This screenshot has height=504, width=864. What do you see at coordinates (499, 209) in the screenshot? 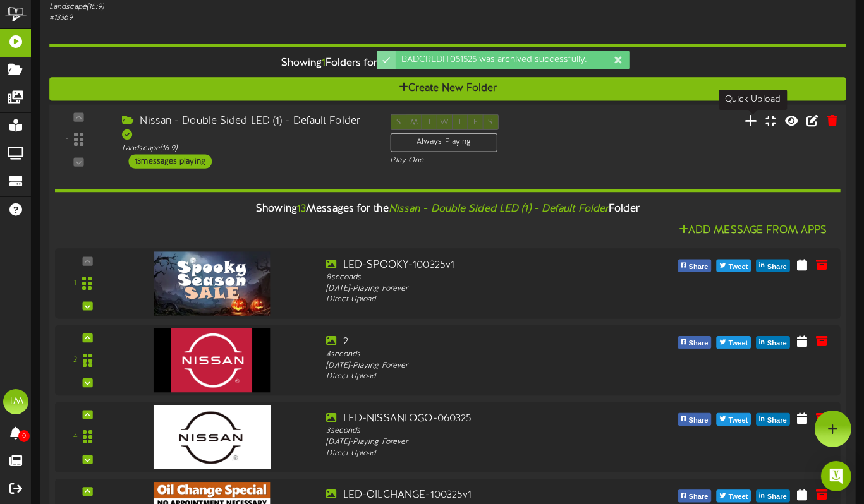
I see `i: Nissan - Double Sided LED (1) - Default Folder` at bounding box center [499, 209].